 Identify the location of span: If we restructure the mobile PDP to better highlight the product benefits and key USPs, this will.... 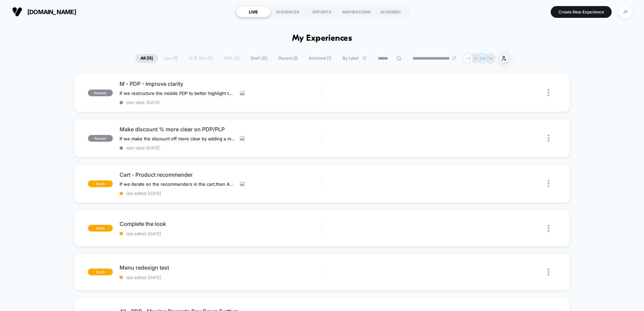
(177, 93).